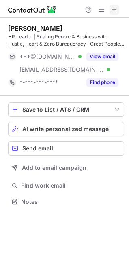  What do you see at coordinates (66, 40) in the screenshot?
I see `div: HR Leader | Scaling People & Business with Hustle, Heart & Zero Bureaucracy | Great People Build ...` at bounding box center [66, 40].